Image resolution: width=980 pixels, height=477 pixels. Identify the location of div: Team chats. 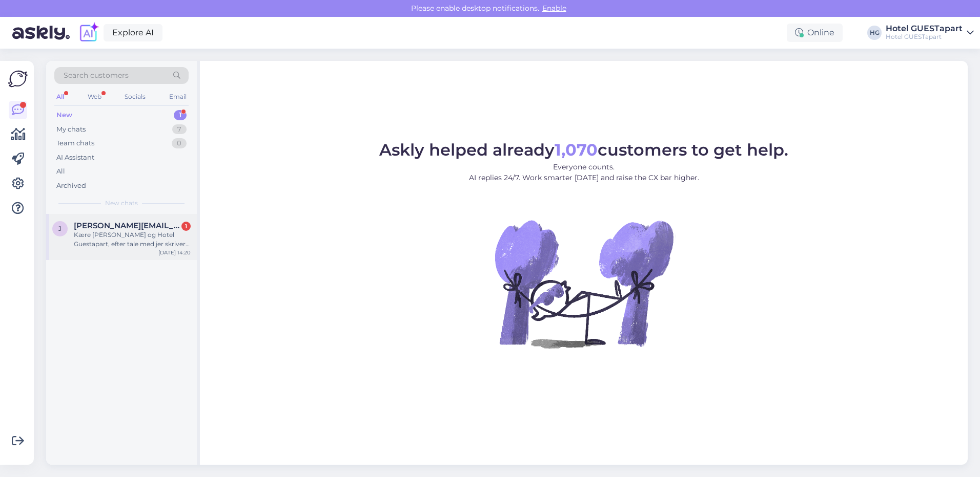
(76, 143).